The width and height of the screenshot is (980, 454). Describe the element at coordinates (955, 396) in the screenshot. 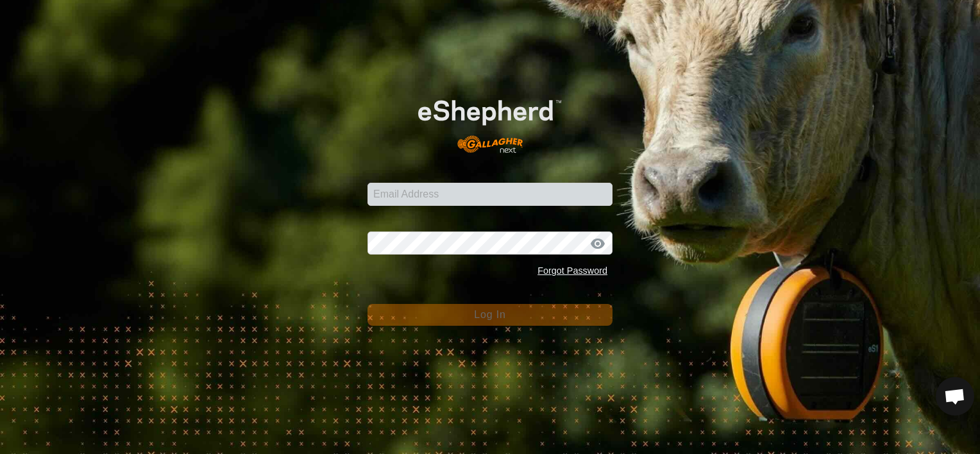

I see `div: Open chat` at that location.